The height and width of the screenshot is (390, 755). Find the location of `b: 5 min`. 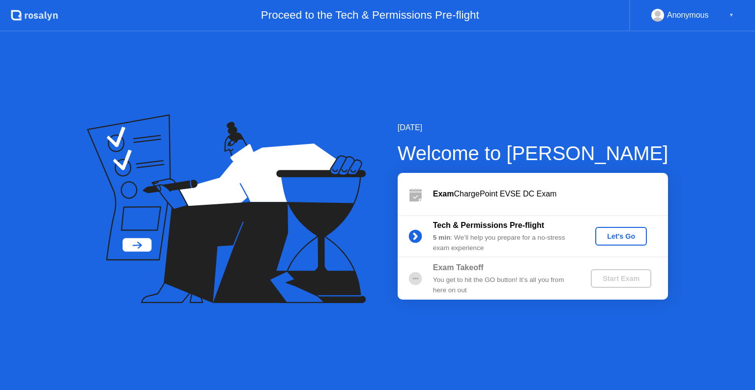

b: 5 min is located at coordinates (442, 237).